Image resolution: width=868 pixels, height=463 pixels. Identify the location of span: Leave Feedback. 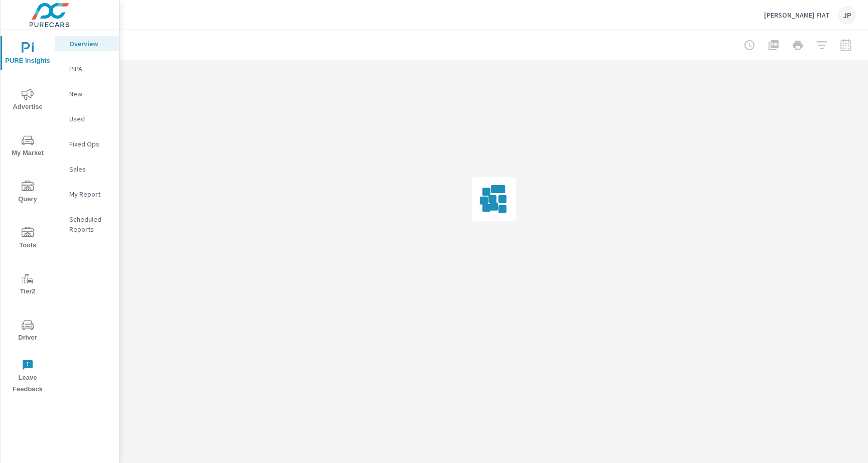
(28, 377).